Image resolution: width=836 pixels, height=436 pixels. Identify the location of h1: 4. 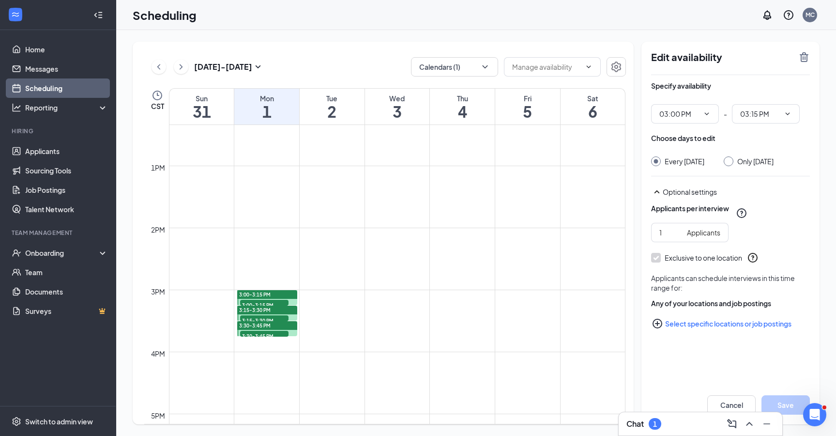
(462, 111).